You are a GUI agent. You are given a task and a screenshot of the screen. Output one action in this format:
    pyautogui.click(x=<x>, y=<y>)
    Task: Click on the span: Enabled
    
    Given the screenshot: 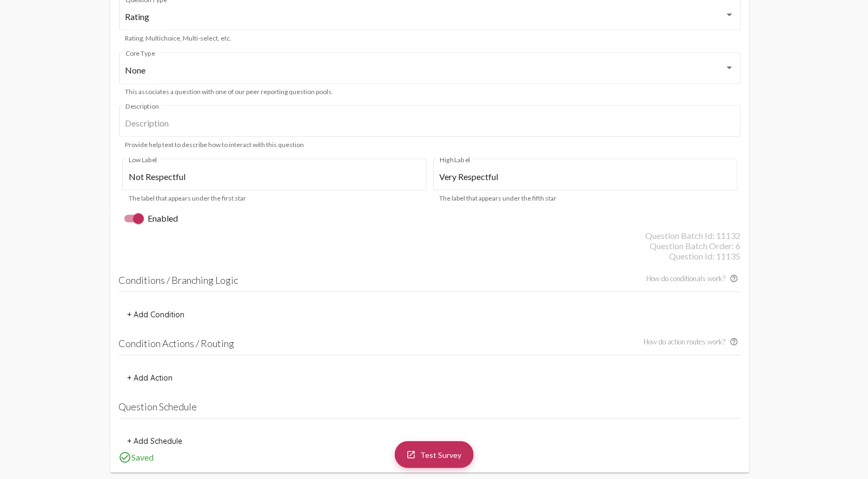 What is the action you would take?
    pyautogui.click(x=163, y=219)
    